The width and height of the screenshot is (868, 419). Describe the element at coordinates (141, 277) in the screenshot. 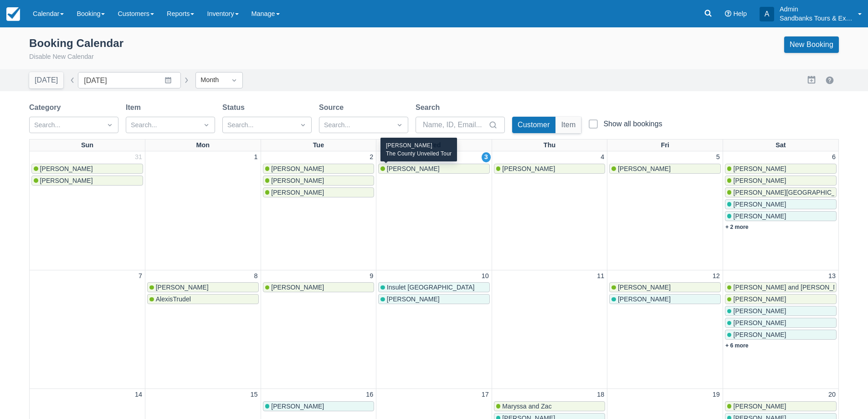

I see `a: 7` at that location.